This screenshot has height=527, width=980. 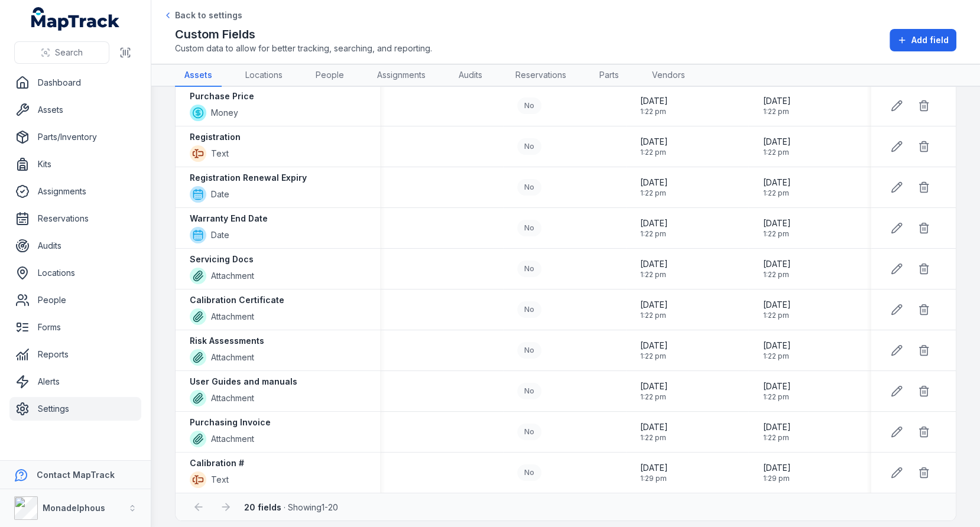 What do you see at coordinates (237, 300) in the screenshot?
I see `strong: Calibration Certificate` at bounding box center [237, 300].